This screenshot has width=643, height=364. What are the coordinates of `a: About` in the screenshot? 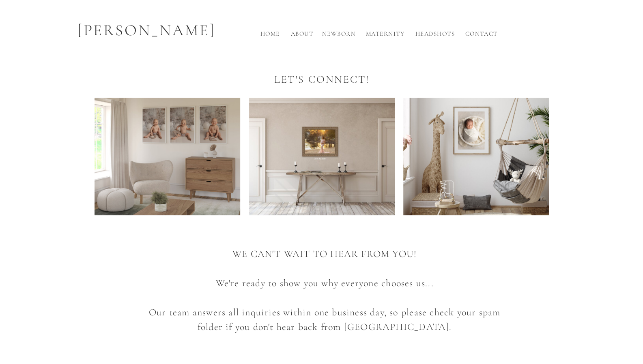 It's located at (303, 36).